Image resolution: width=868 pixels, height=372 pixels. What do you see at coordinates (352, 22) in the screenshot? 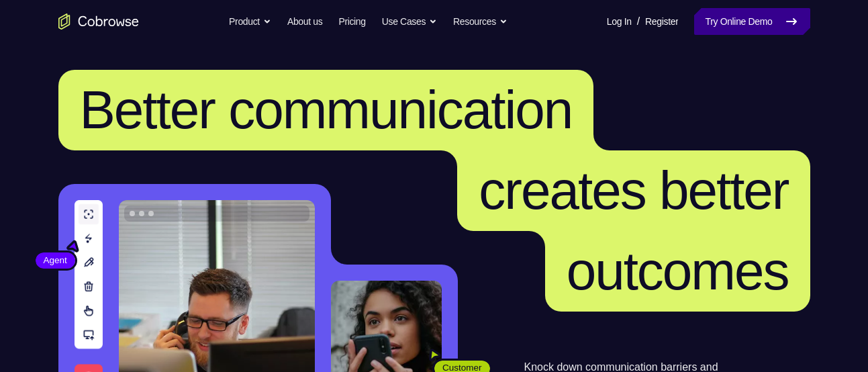
I see `a: Pricing` at bounding box center [352, 22].